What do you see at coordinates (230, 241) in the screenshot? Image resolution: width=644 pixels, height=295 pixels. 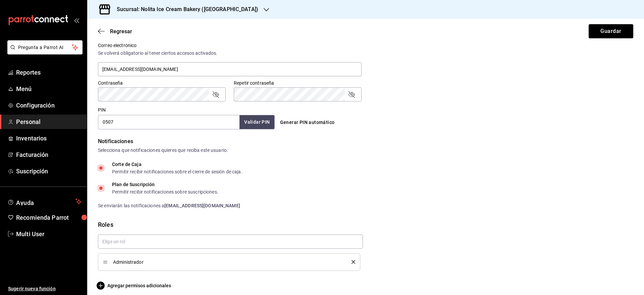 I see `input: Elige un rol` at bounding box center [230, 241].